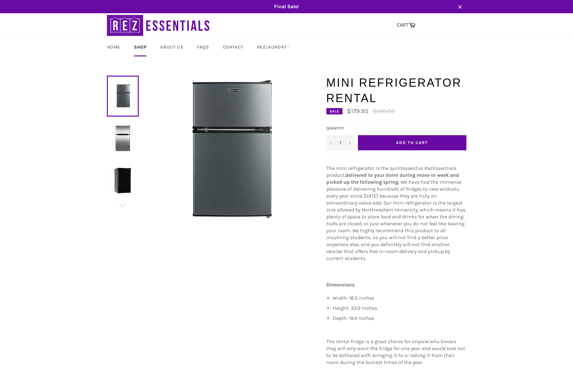 The width and height of the screenshot is (573, 392). I want to click on a: CART, so click(406, 25).